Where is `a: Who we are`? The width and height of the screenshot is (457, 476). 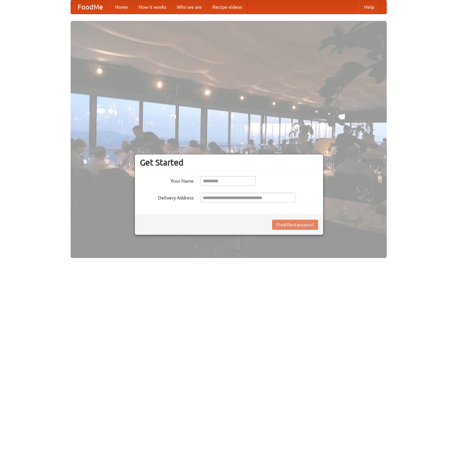
a: Who we are is located at coordinates (189, 7).